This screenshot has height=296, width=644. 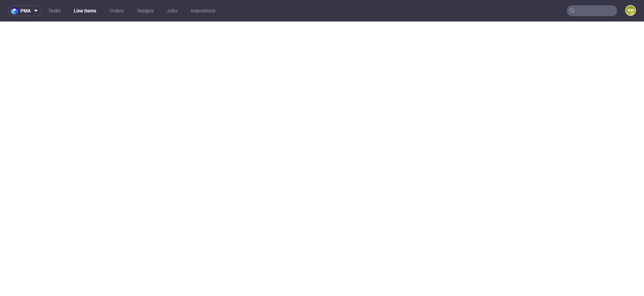 I want to click on a: Impositions, so click(x=203, y=11).